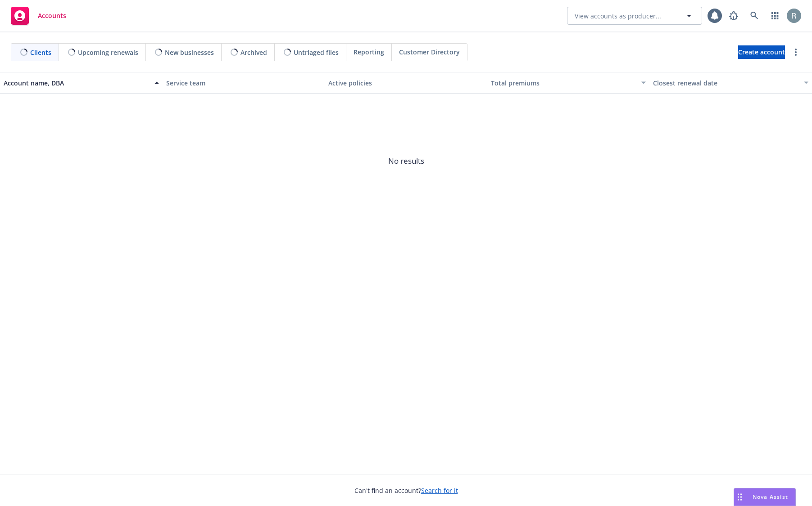  Describe the element at coordinates (771, 497) in the screenshot. I see `span: Nova Assist` at that location.